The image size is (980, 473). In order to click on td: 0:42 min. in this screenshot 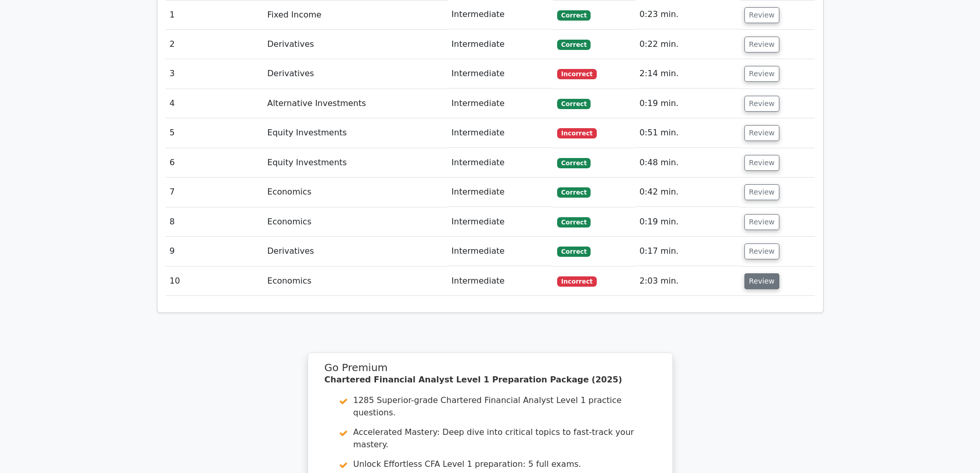, I will do `click(688, 192)`.